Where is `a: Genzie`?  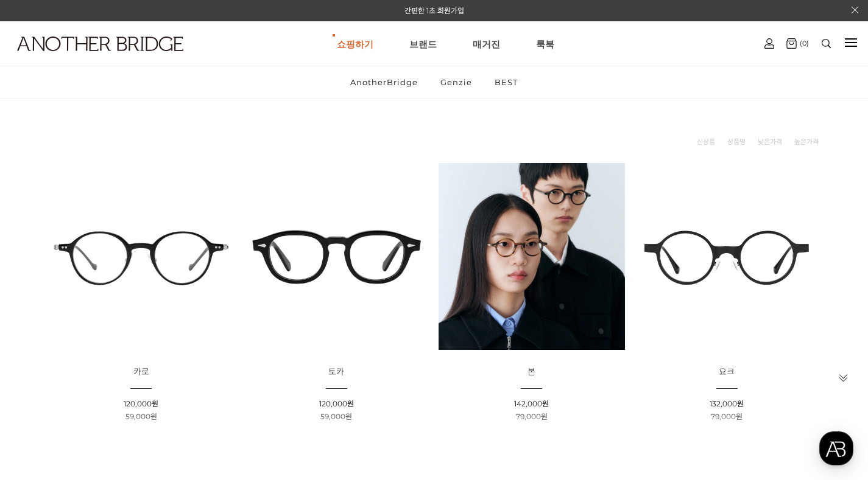
a: Genzie is located at coordinates (457, 82).